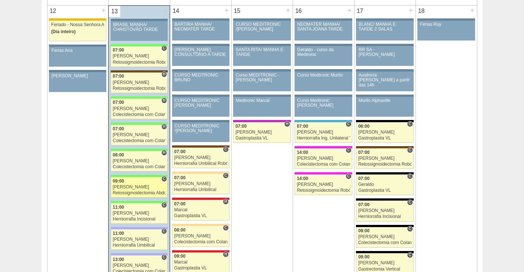 Image resolution: width=524 pixels, height=272 pixels. What do you see at coordinates (78, 31) in the screenshot?
I see `a: Feriado - Nossa Senhora Aparecida (Dia inteiro)` at bounding box center [78, 31].